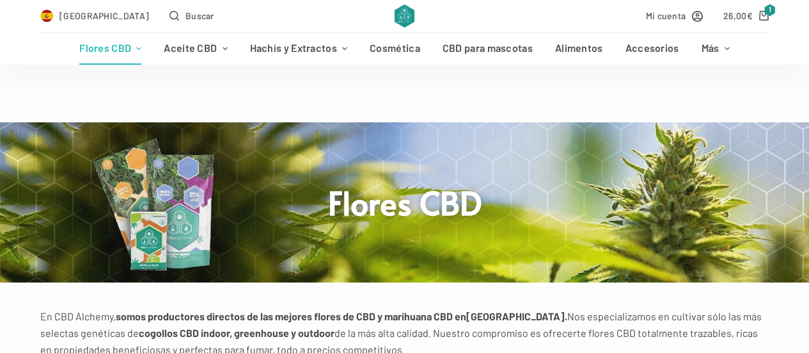 This screenshot has width=809, height=353. Describe the element at coordinates (405, 202) in the screenshot. I see `h1: Flores CBD` at that location.